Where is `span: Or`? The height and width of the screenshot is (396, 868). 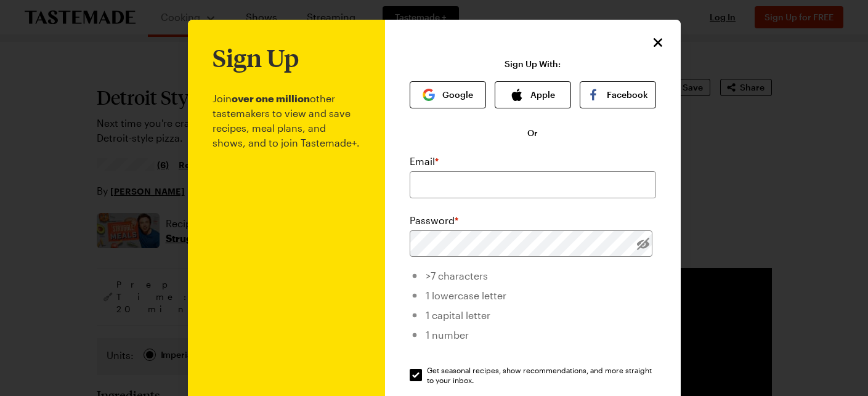 span: Or is located at coordinates (533, 133).